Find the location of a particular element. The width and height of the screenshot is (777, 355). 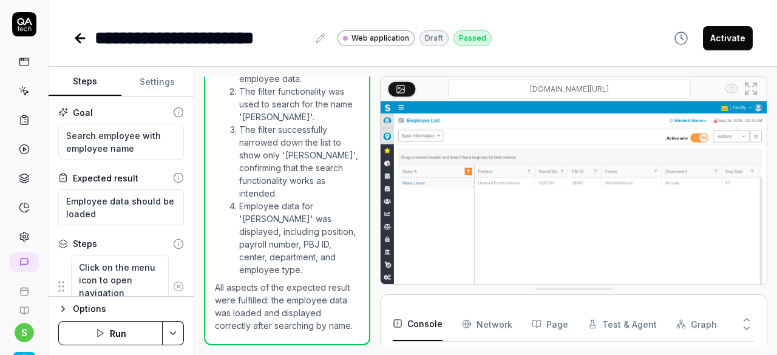

span: Web application is located at coordinates (380, 38).